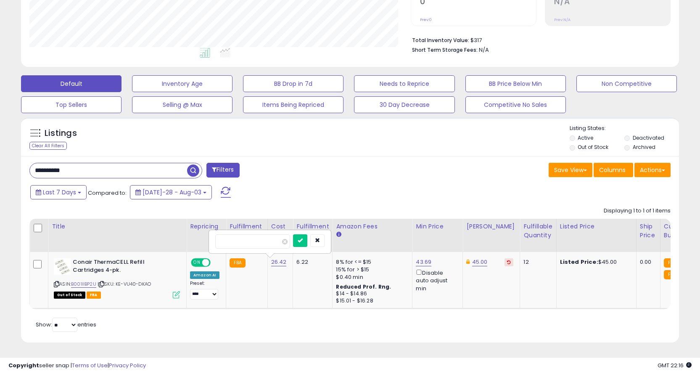  I want to click on span: All listings that are currently out of stock and unavailable for purchase on Amazon, so click(69, 295).